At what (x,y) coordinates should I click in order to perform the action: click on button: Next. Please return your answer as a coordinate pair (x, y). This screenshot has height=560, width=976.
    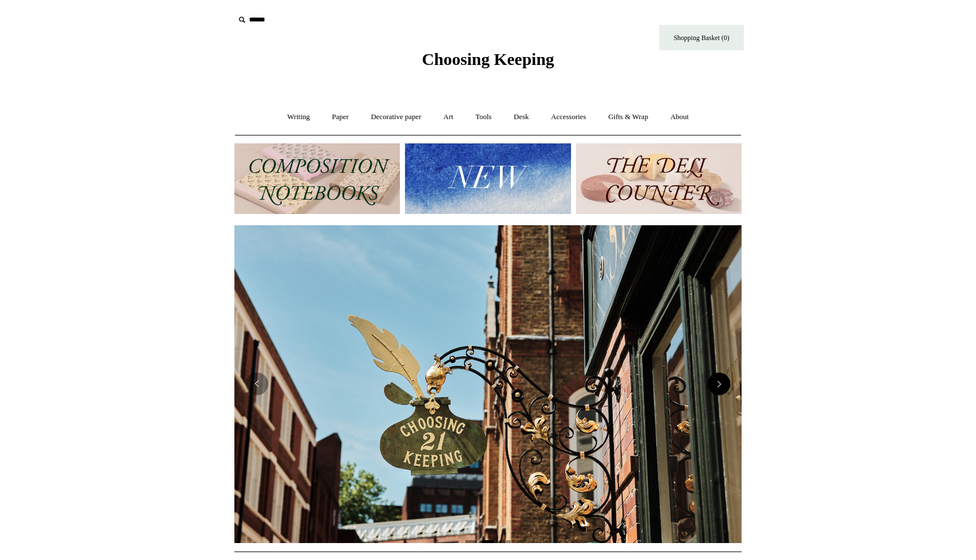
    Looking at the image, I should click on (719, 383).